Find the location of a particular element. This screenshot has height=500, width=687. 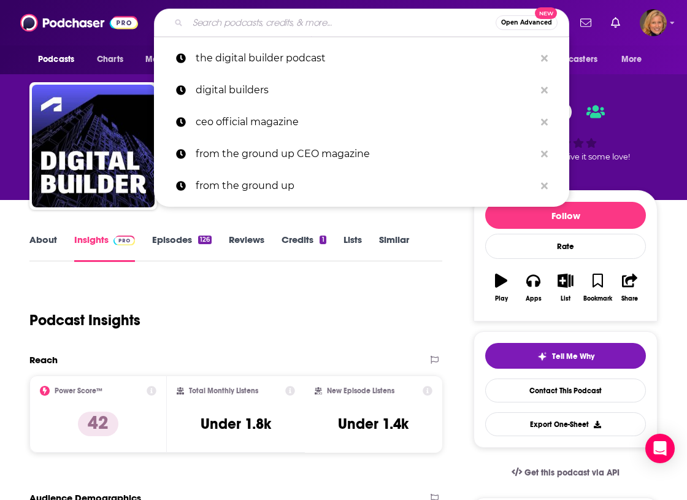

span: New is located at coordinates (546, 13).